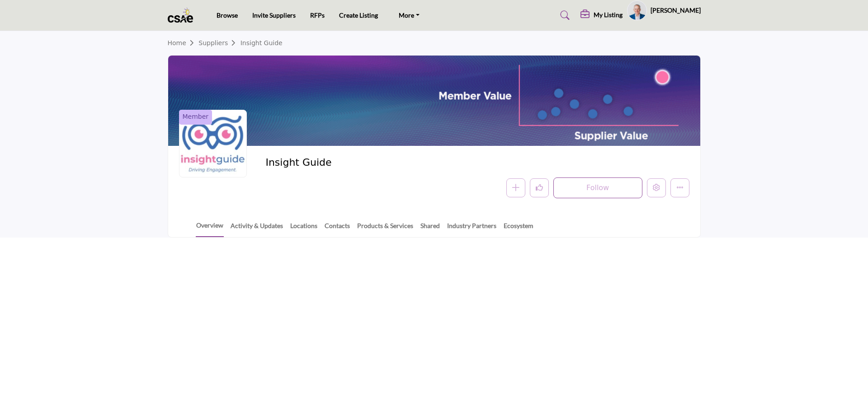 This screenshot has height=415, width=868. Describe the element at coordinates (257, 229) in the screenshot. I see `a: Activity & Updates` at that location.